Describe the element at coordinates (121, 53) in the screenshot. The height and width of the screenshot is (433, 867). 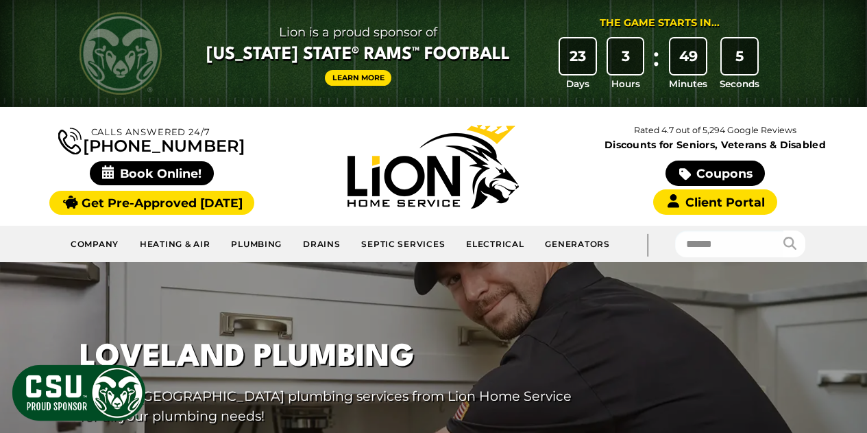
I see `img: CSU Rams logo` at that location.